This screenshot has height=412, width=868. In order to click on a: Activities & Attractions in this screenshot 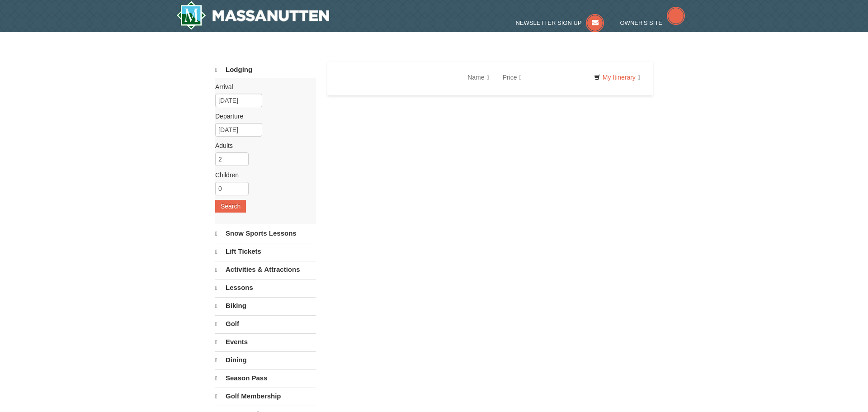, I will do `click(266, 269)`.